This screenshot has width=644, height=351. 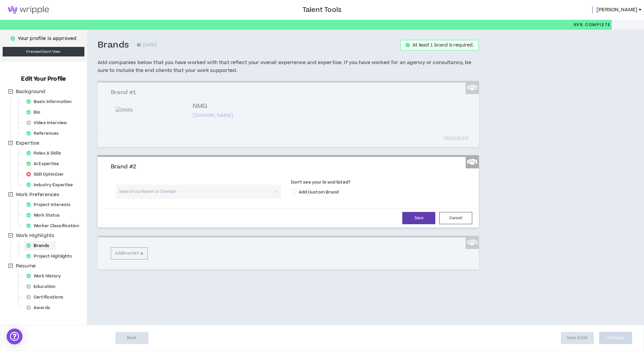 I want to click on div: Roles & Skills, so click(x=46, y=153).